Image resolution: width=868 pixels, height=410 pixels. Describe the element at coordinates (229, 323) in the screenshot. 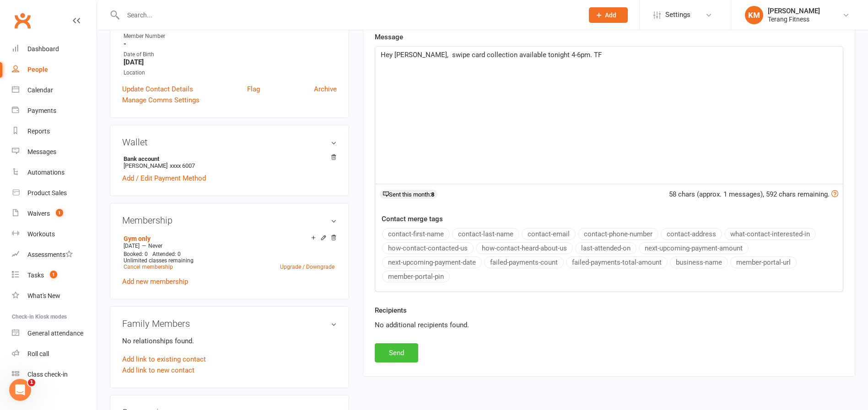

I see `h3: Family Members` at that location.